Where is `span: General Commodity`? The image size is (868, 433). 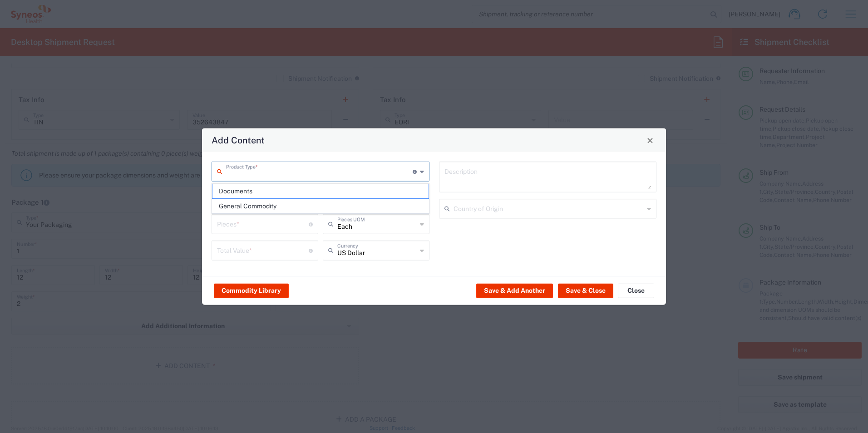 span: General Commodity is located at coordinates (320, 206).